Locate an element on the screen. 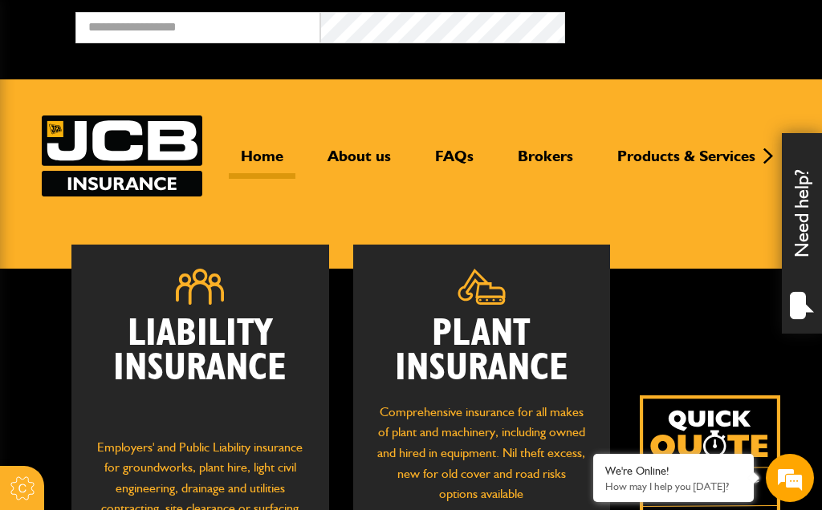 This screenshot has height=510, width=822. h2: Plant Insurance is located at coordinates (481, 351).